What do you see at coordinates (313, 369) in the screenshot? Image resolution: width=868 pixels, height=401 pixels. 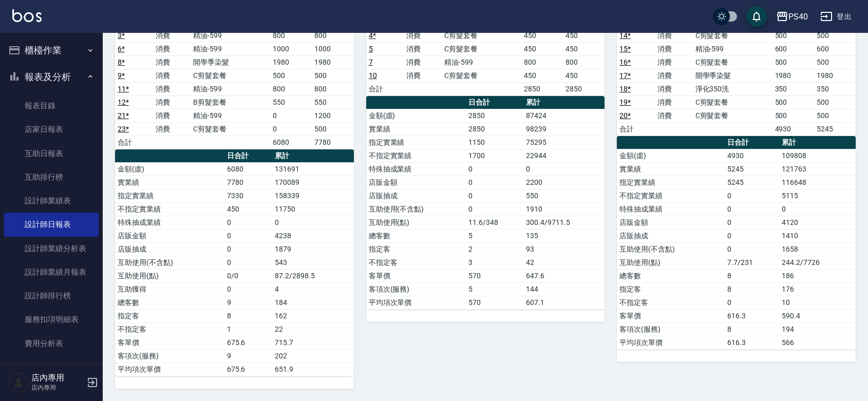 I see `td: 651.9` at bounding box center [313, 369].